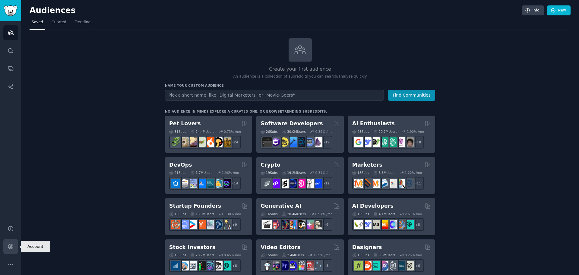 The width and height of the screenshot is (579, 275). What do you see at coordinates (384, 142) in the screenshot?
I see `img: chatgpt_promptDesign` at bounding box center [384, 142].